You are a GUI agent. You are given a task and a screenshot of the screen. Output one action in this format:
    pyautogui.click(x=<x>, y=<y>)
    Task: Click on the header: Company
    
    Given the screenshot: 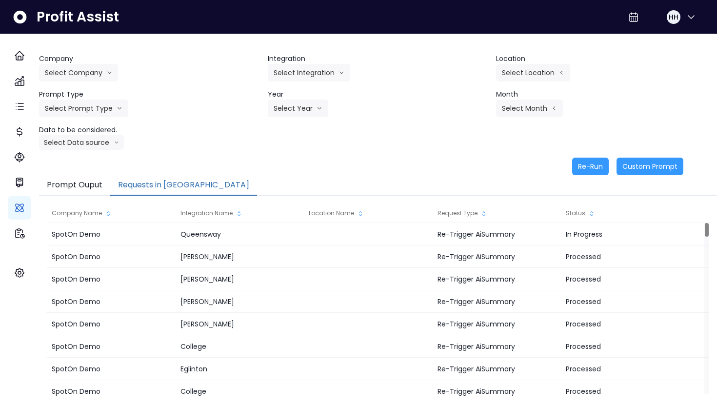 What is the action you would take?
    pyautogui.click(x=149, y=59)
    